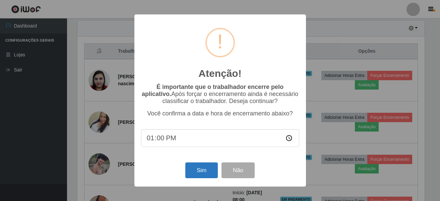 The width and height of the screenshot is (440, 201). What do you see at coordinates (212, 90) in the screenshot?
I see `b: É importante que o trabalhador encerre pelo aplicativo.` at bounding box center [212, 90].